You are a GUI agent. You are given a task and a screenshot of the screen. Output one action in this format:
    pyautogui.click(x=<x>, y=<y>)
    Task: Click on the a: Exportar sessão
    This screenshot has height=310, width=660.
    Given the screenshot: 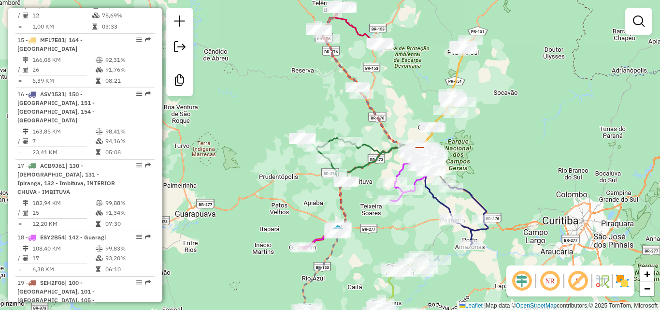 What is the action you would take?
    pyautogui.click(x=180, y=48)
    